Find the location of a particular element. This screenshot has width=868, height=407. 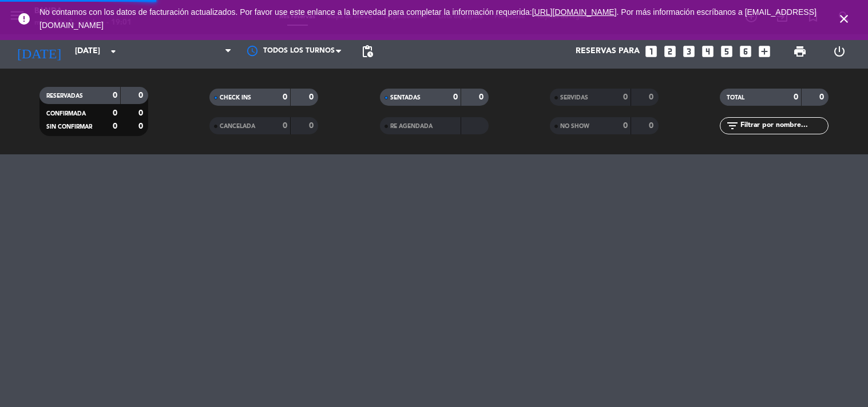

div: LOG OUT is located at coordinates (840, 51).